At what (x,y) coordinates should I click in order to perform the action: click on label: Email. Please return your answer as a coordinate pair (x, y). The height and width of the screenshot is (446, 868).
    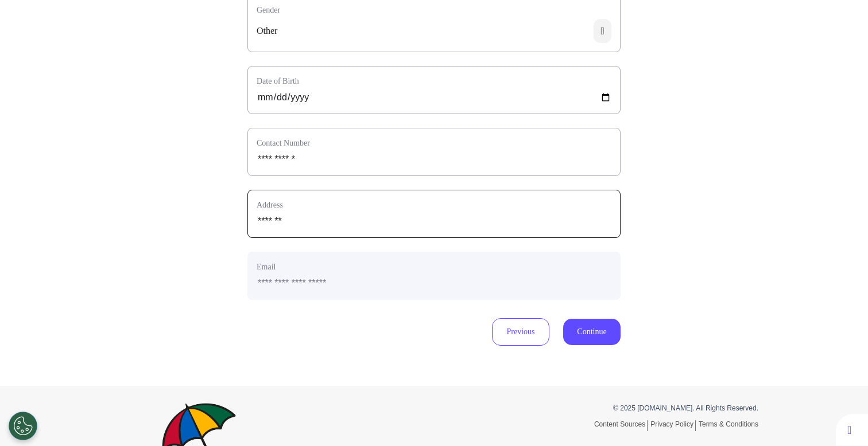
    Looking at the image, I should click on (434, 267).